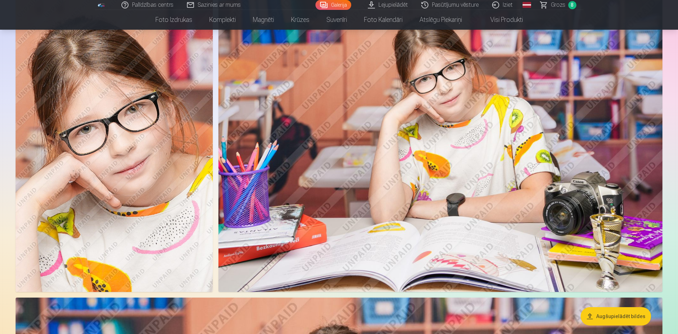 The image size is (678, 334). Describe the element at coordinates (615, 317) in the screenshot. I see `button: Augšupielādēt bildes` at that location.